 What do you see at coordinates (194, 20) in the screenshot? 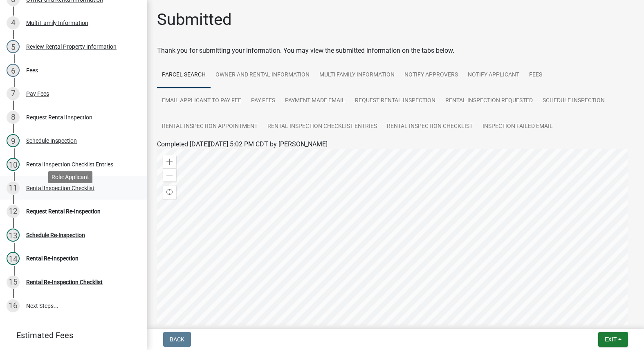
I see `h1: Submitted` at bounding box center [194, 20].